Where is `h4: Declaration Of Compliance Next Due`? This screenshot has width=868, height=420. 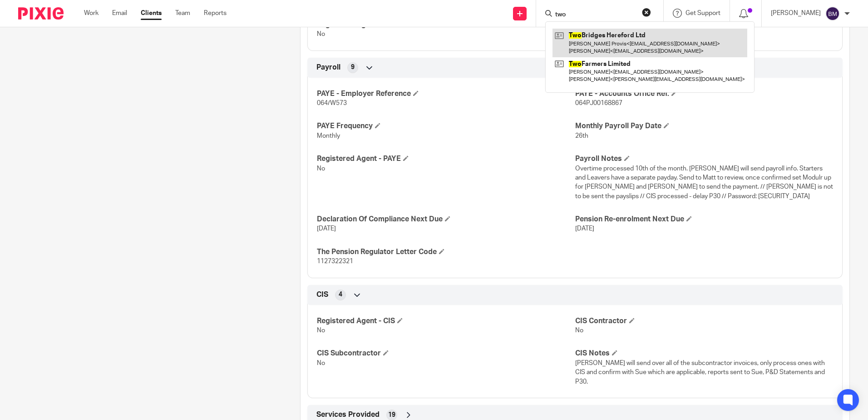
h4: Declaration Of Compliance Next Due is located at coordinates (446, 219).